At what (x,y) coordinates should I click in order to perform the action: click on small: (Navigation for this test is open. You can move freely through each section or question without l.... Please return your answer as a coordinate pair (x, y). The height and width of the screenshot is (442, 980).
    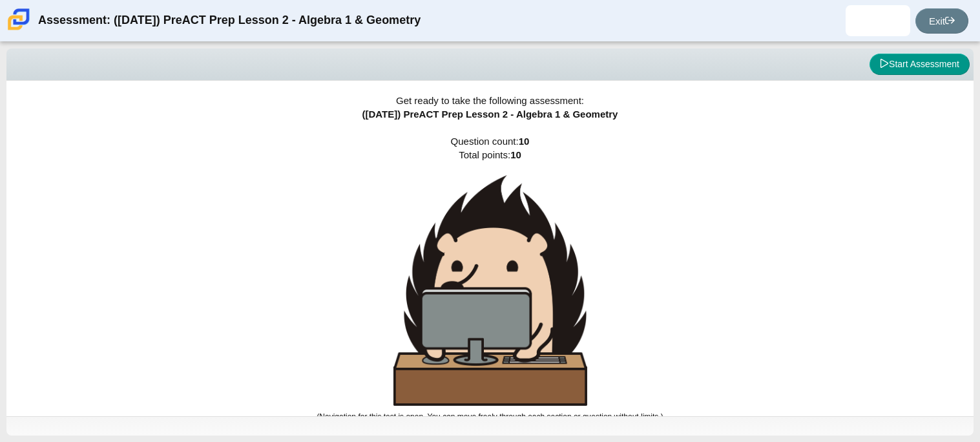
    Looking at the image, I should click on (489, 417).